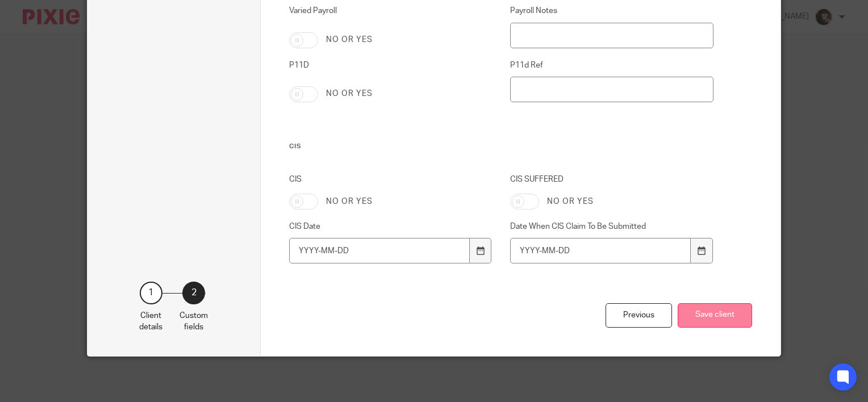  What do you see at coordinates (391, 14) in the screenshot?
I see `label: Varied Payroll` at bounding box center [391, 14].